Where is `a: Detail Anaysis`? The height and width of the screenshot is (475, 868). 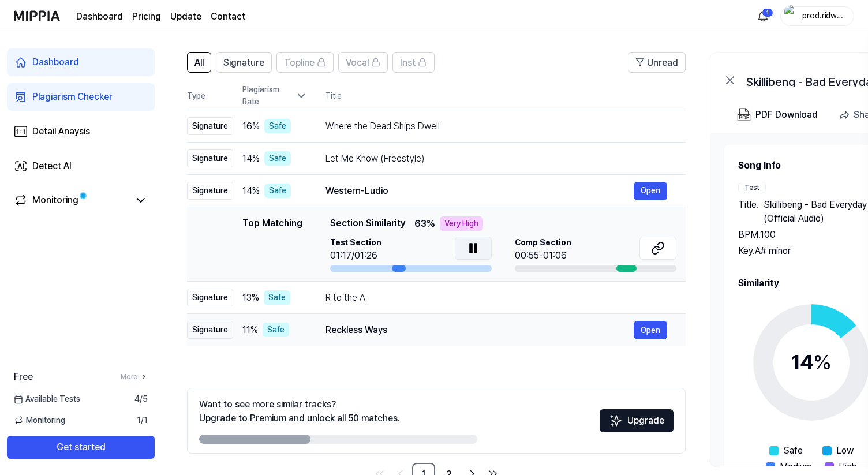 a: Detail Anaysis is located at coordinates (80, 132).